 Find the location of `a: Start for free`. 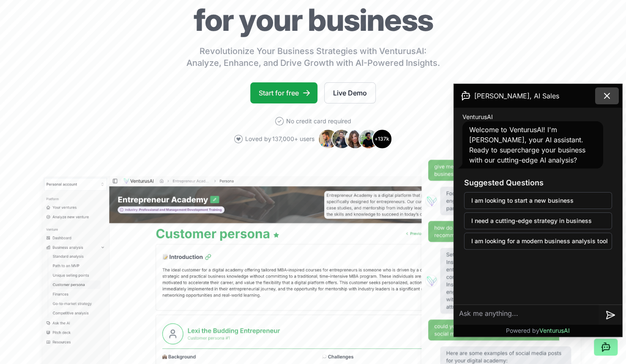

a: Start for free is located at coordinates (284, 93).